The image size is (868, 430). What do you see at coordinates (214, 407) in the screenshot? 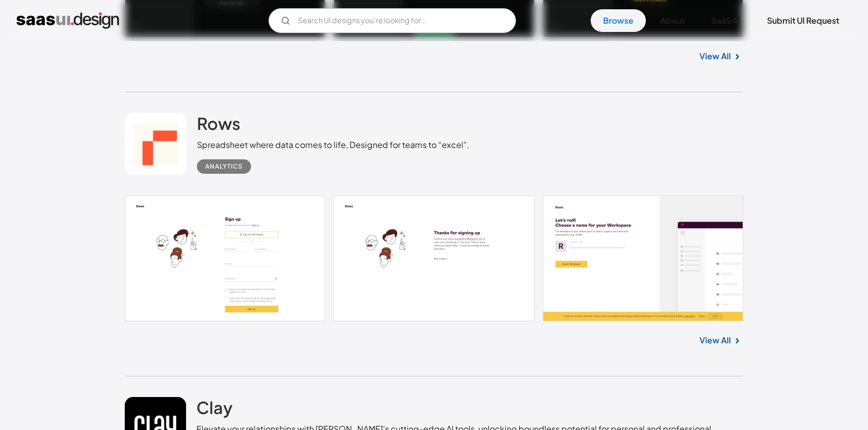
I see `h2: Clay` at bounding box center [214, 407].